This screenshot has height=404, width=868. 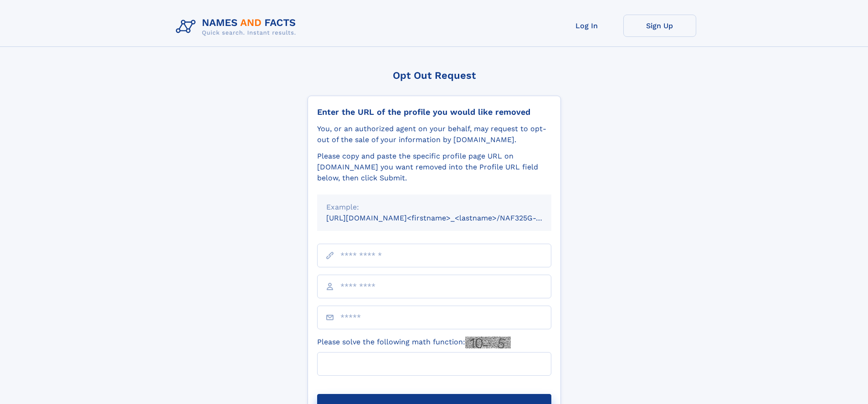 I want to click on div: Opt Out Request, so click(x=434, y=75).